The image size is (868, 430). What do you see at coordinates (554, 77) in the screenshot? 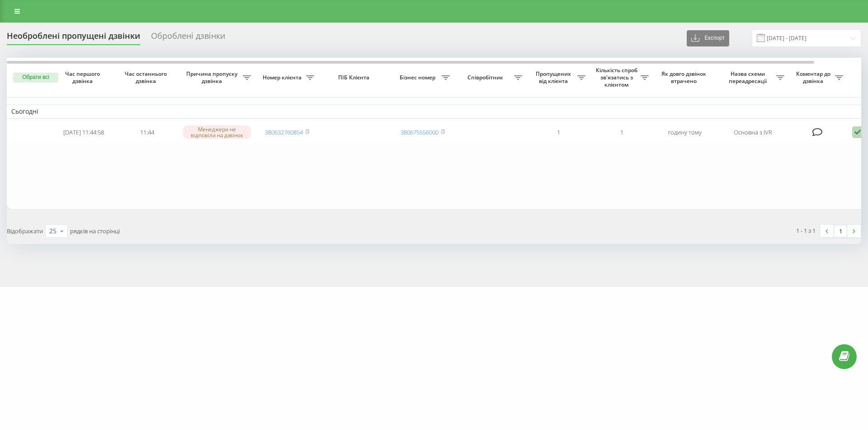
I see `span: Пропущених від клієнта` at bounding box center [554, 77].